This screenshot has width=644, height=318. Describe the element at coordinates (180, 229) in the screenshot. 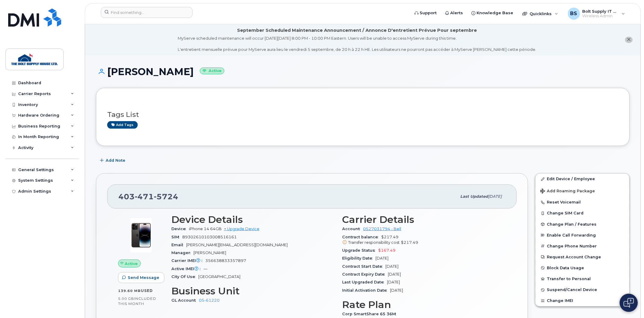

I see `span: Device` at that location.